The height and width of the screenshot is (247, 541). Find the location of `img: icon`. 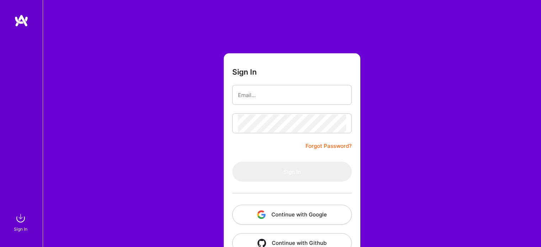

img: icon is located at coordinates (261, 215).